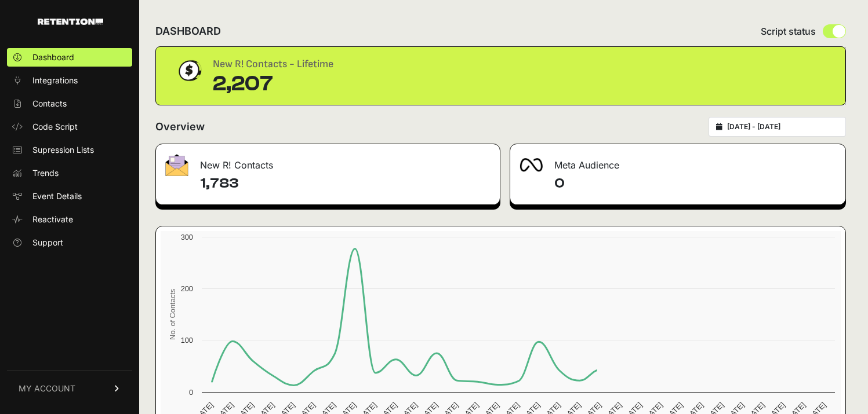 This screenshot has height=414, width=868. I want to click on a: Trends, so click(70, 173).